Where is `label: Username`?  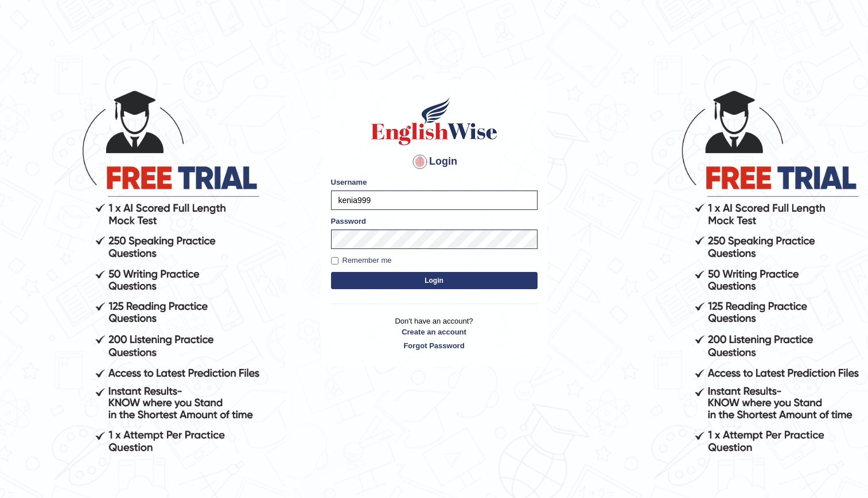 label: Username is located at coordinates (348, 182).